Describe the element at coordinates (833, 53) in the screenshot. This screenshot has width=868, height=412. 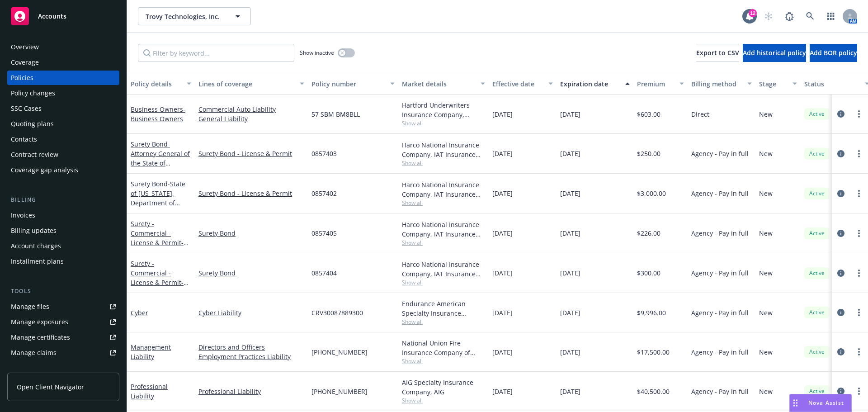
I see `button: Add BOR policy` at that location.